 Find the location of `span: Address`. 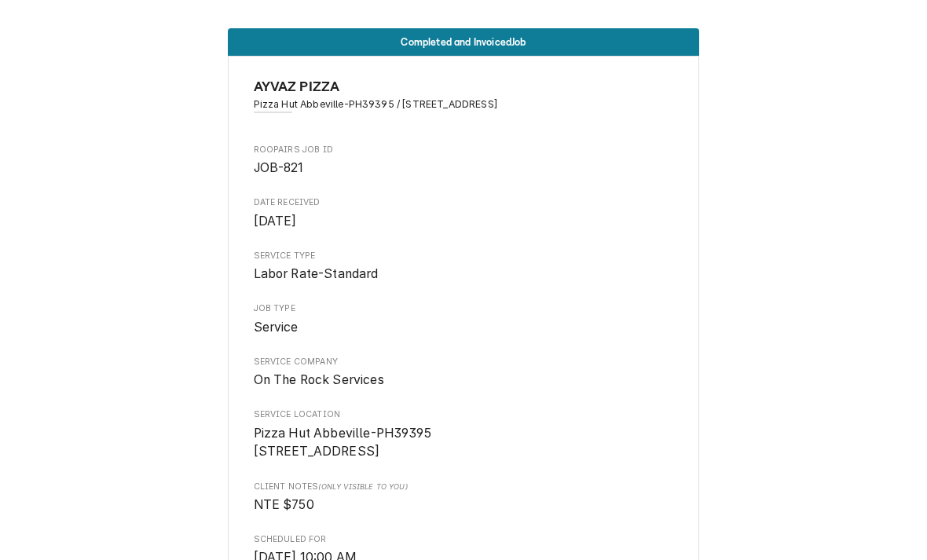

span: Address is located at coordinates (464, 104).